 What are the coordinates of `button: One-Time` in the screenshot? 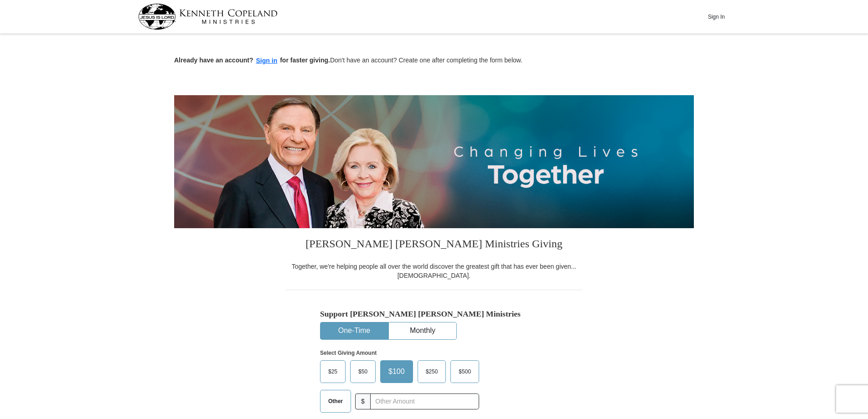 It's located at (354, 331).